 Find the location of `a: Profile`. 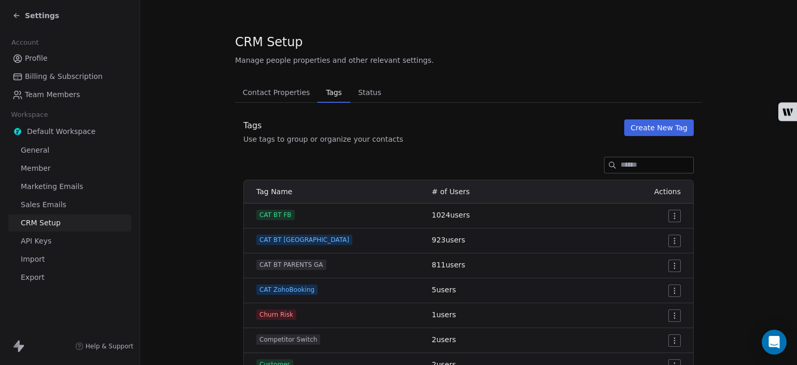

a: Profile is located at coordinates (70, 58).